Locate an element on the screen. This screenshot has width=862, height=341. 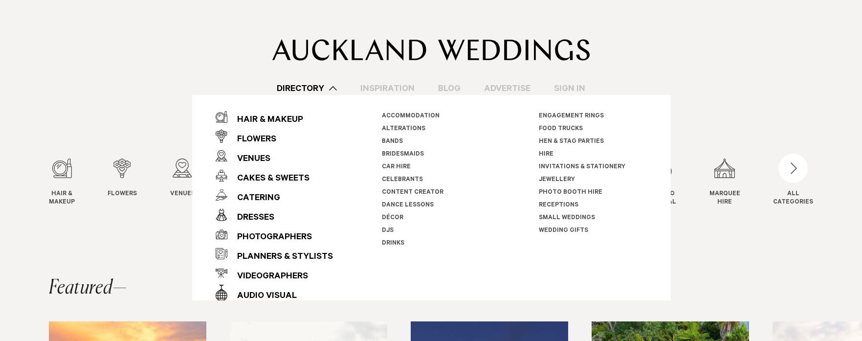
div: Hair & Makeup is located at coordinates (265, 120).